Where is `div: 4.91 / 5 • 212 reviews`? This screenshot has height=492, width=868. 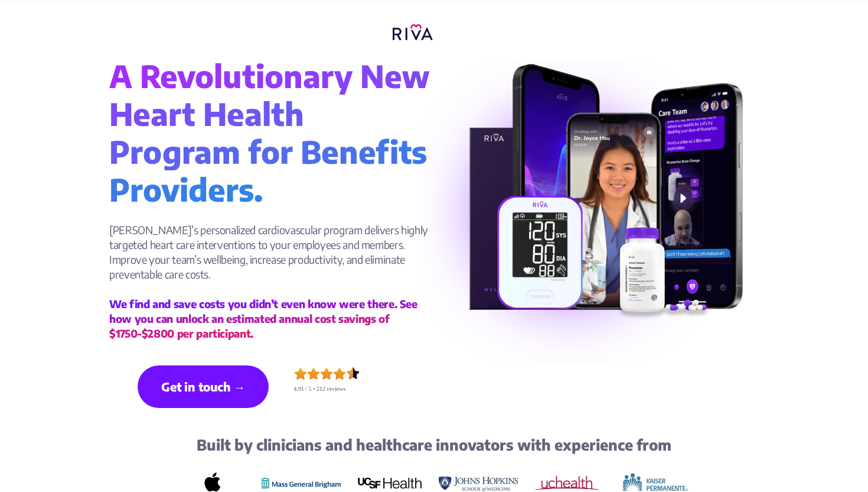
div: 4.91 / 5 • 212 reviews is located at coordinates (327, 389).